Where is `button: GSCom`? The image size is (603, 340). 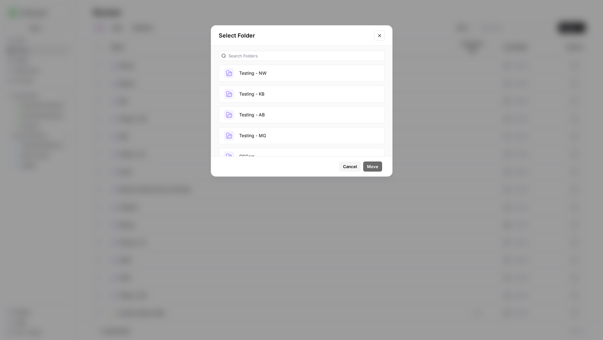
button: GSCom is located at coordinates (302, 157).